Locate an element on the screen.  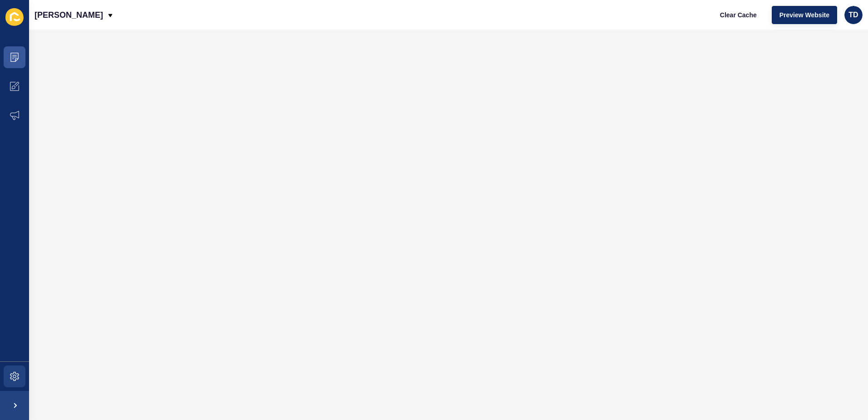
button: Preview Website is located at coordinates (804, 15).